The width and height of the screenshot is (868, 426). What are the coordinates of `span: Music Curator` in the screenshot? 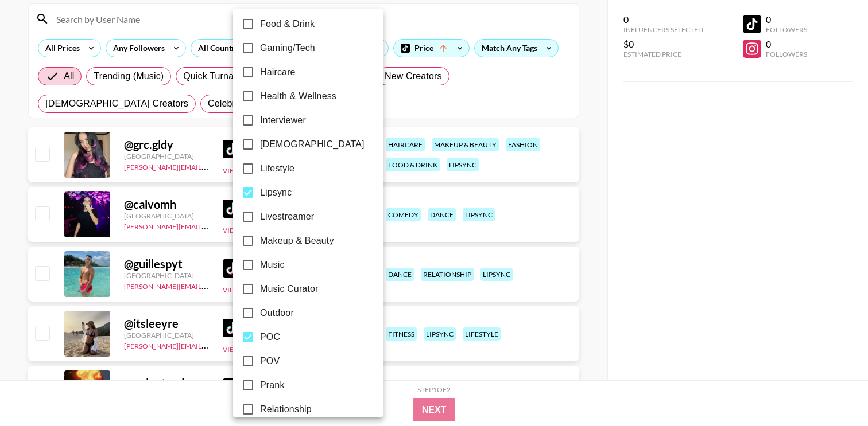 It's located at (289, 289).